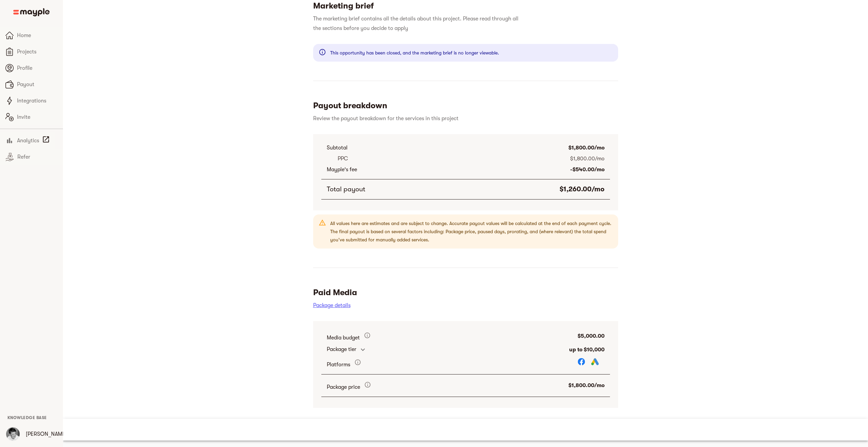 This screenshot has height=447, width=868. What do you see at coordinates (466, 106) in the screenshot?
I see `h5: Payout breakdown` at bounding box center [466, 106].